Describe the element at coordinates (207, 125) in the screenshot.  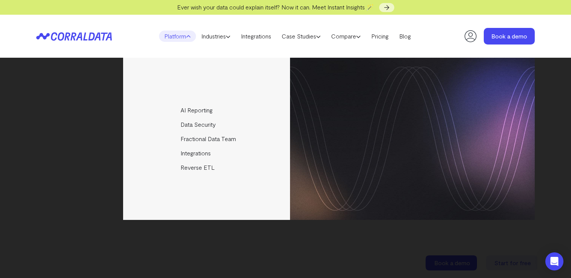
I see `a: Data Security` at that location.